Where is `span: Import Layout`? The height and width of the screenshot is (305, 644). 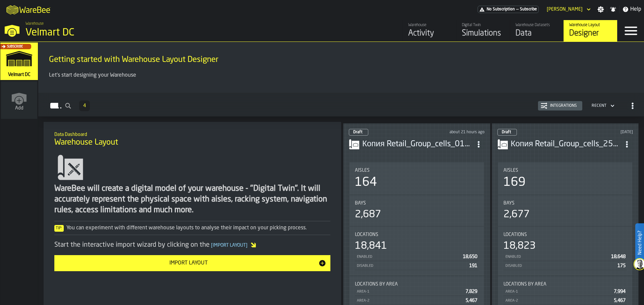 span: Import Layout is located at coordinates (229, 246).